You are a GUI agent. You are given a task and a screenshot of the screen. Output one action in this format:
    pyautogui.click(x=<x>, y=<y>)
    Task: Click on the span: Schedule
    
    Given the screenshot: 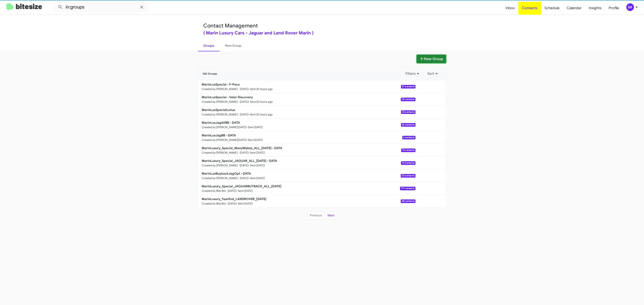 What is the action you would take?
    pyautogui.click(x=552, y=8)
    